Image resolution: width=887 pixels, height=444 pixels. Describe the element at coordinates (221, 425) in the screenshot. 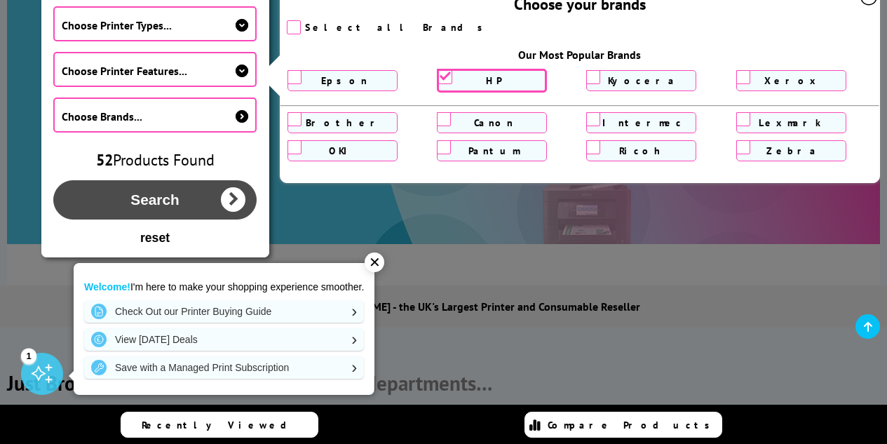

I see `span: Recently Viewed` at that location.